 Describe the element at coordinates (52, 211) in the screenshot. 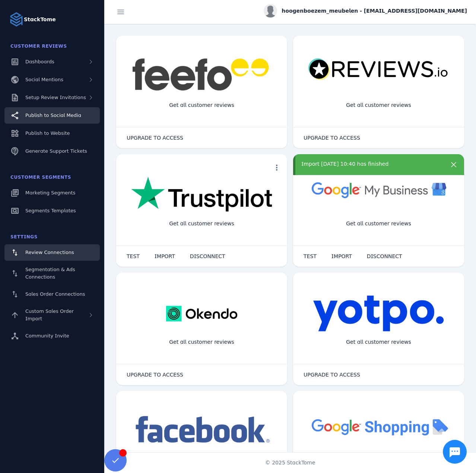

I see `a: Segments Templates` at that location.